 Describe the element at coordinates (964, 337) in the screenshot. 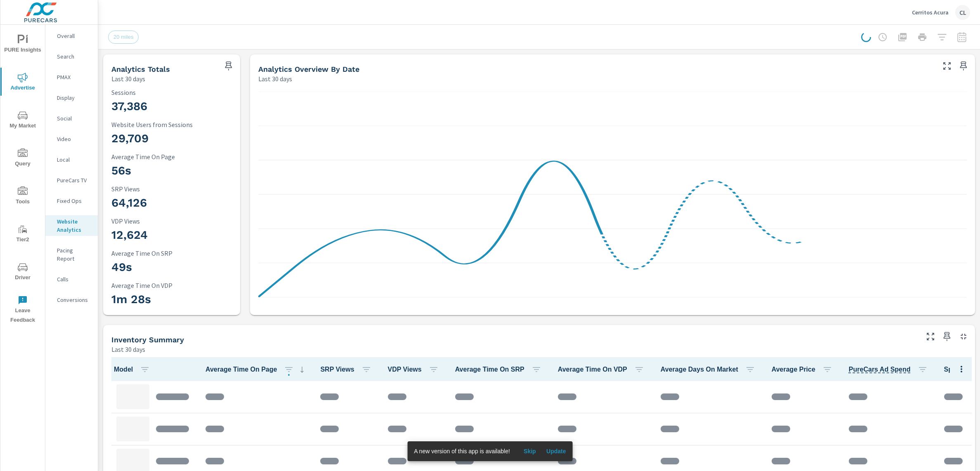

I see `button: Minimize Widget` at that location.